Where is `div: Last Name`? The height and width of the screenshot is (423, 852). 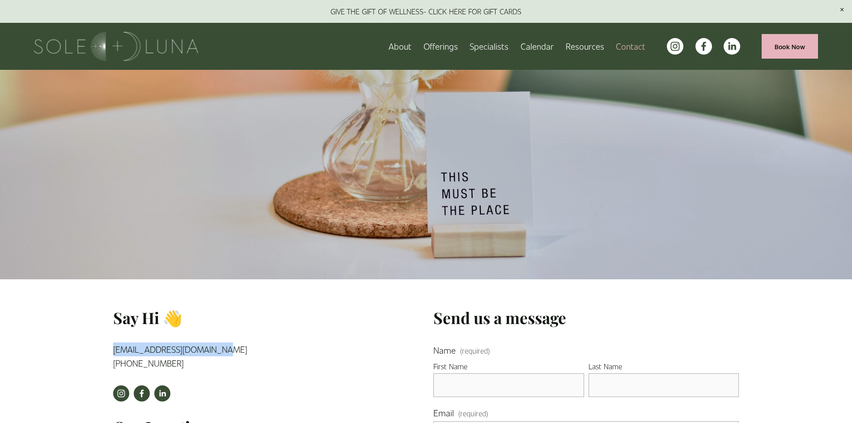
div: Last Name is located at coordinates (664, 367).